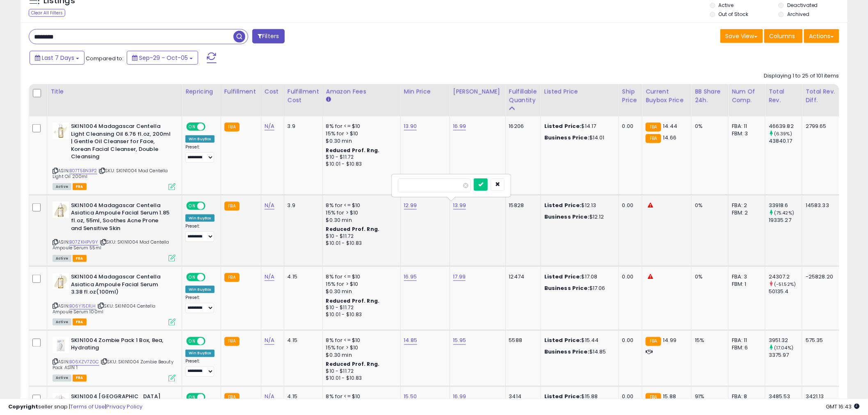  I want to click on div: Total Rev., so click(784, 96).